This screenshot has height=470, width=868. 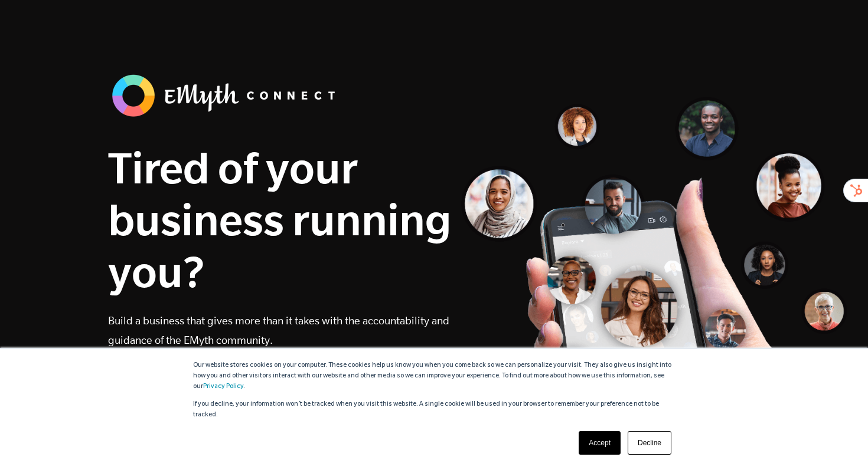 I want to click on a: Decline, so click(x=649, y=443).